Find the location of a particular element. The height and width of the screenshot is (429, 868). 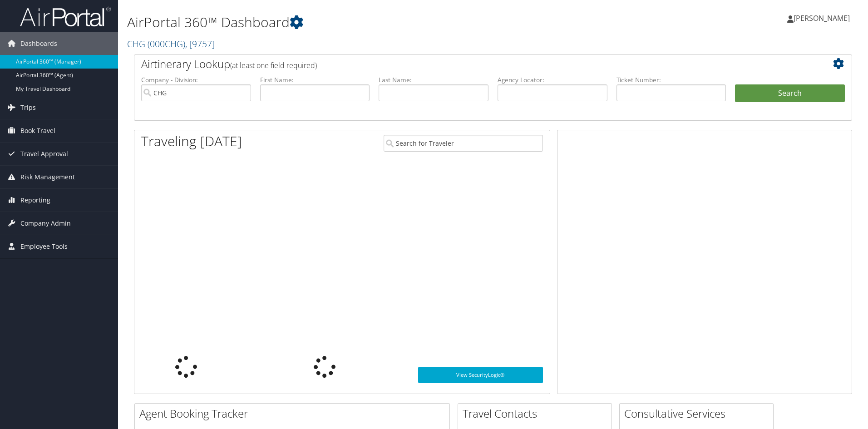

h2: Airtinerary Lookup is located at coordinates (463, 64).